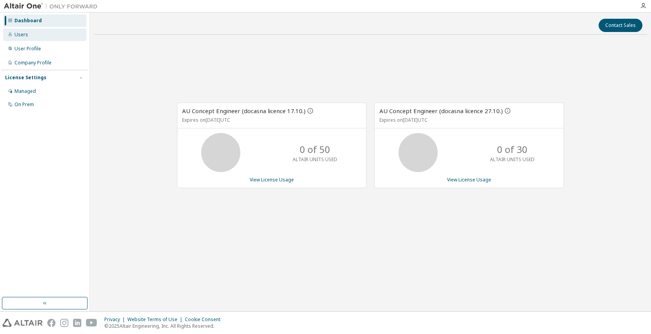  I want to click on div: Managed, so click(25, 91).